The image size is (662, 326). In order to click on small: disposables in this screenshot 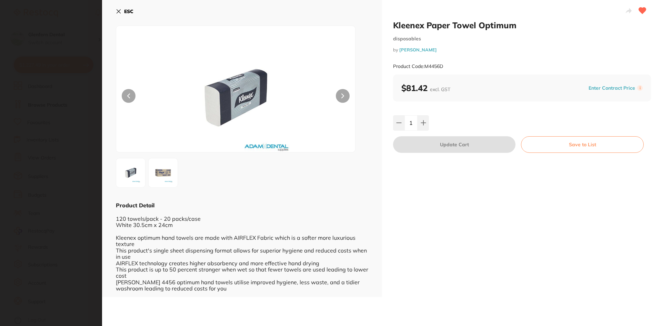, I will do `click(522, 39)`.